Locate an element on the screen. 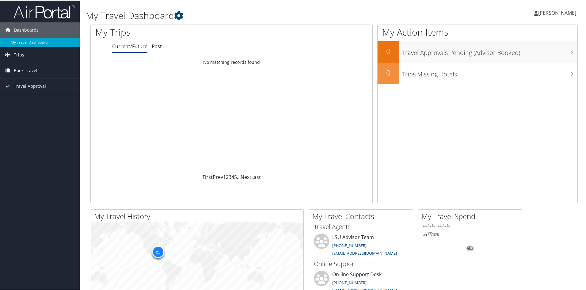 This screenshot has height=290, width=586. span: Dashboards is located at coordinates (26, 29).